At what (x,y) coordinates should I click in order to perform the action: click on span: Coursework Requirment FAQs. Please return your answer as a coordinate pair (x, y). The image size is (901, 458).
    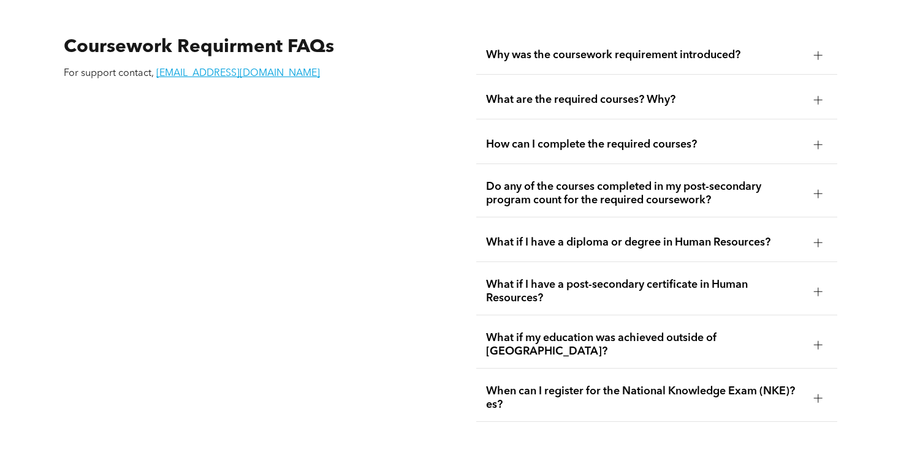
    Looking at the image, I should click on (199, 47).